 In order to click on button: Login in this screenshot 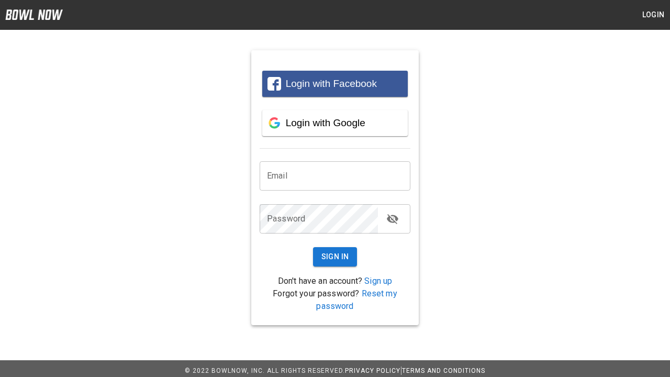, I will do `click(653, 15)`.